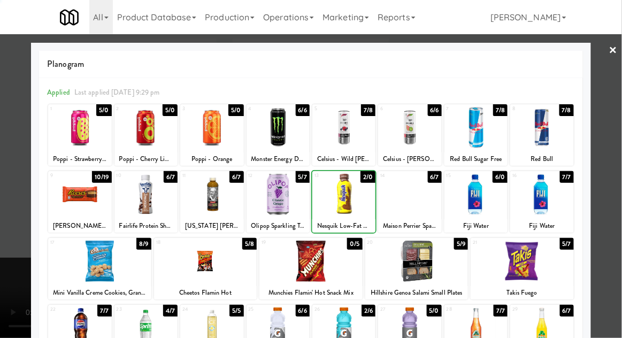 This screenshot has height=338, width=622. Describe the element at coordinates (476, 159) in the screenshot. I see `div: Red Bull Sugar Free` at that location.